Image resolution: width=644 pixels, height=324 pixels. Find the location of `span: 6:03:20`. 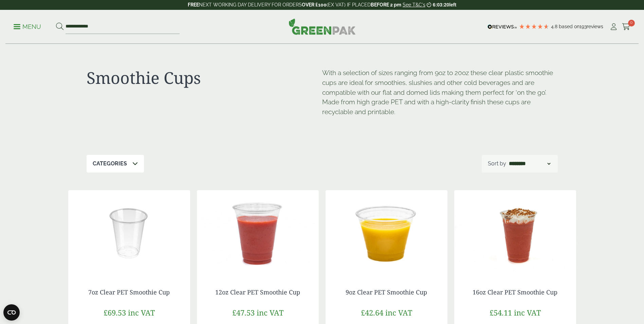

span: 6:03:20 is located at coordinates (441, 5).